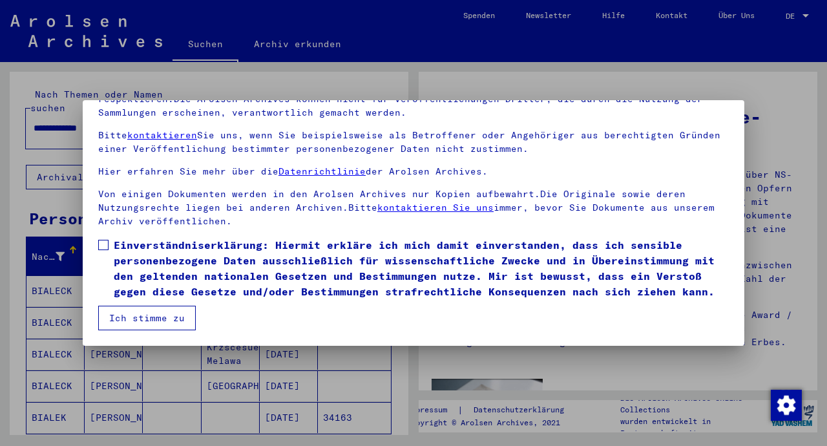  Describe the element at coordinates (435, 207) in the screenshot. I see `a: kontaktieren Sie uns` at that location.